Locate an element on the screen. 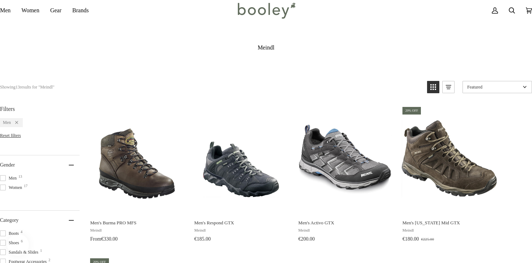 This screenshot has height=263, width=532. span: Gear is located at coordinates (56, 10).